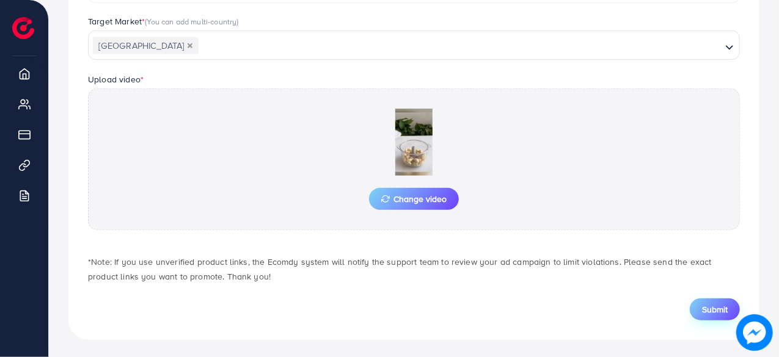 The width and height of the screenshot is (779, 357). I want to click on span: Change video, so click(414, 199).